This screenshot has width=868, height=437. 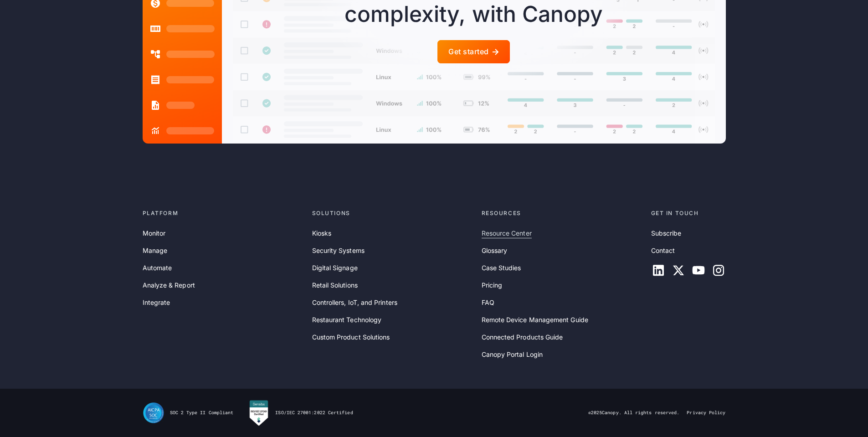 What do you see at coordinates (634, 413) in the screenshot?
I see `div: © Canopy. All rights reserved.` at bounding box center [634, 413].